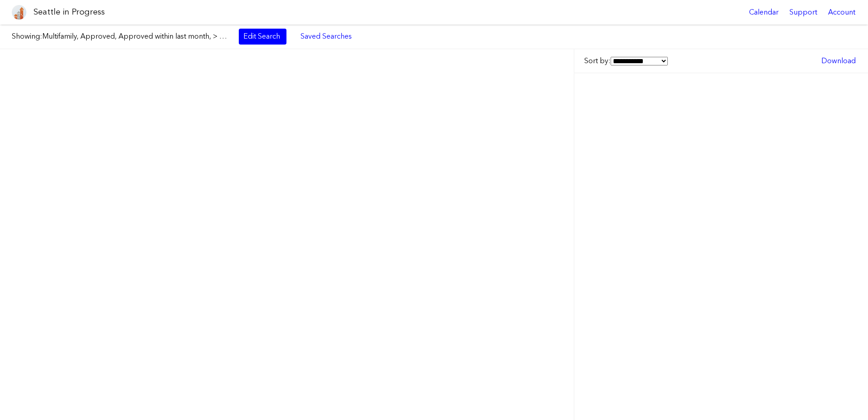 The height and width of the screenshot is (420, 868). I want to click on h1: Seattle in Progress, so click(69, 12).